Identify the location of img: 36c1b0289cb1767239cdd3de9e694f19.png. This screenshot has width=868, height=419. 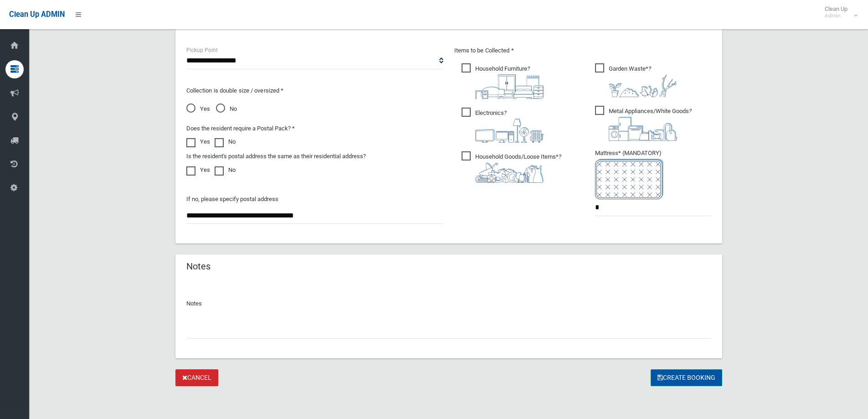
(643, 128).